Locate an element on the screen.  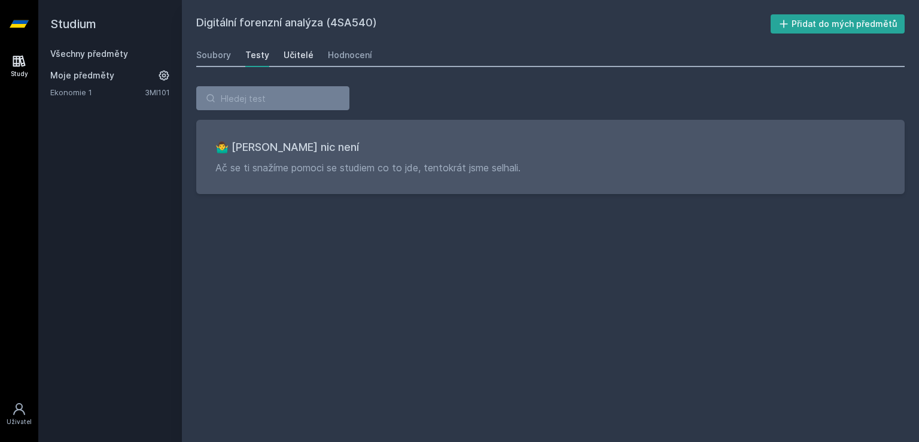
a: Všechny předměty is located at coordinates (89, 53).